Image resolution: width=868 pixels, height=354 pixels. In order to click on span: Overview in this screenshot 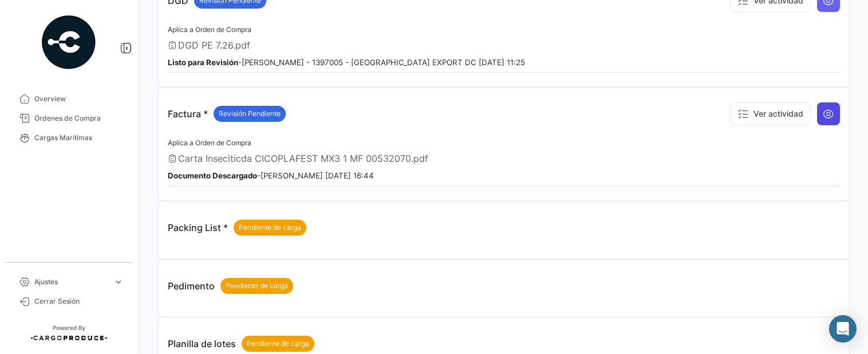, I will do `click(79, 99)`.